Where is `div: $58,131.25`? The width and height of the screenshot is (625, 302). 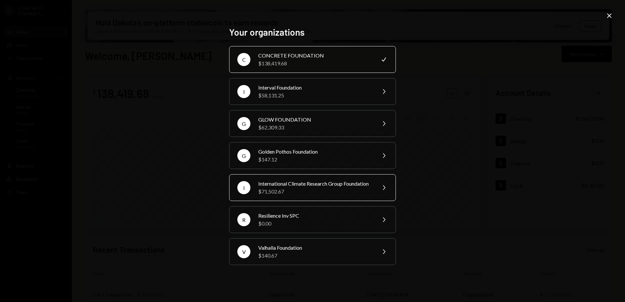 div: $58,131.25 is located at coordinates (315, 95).